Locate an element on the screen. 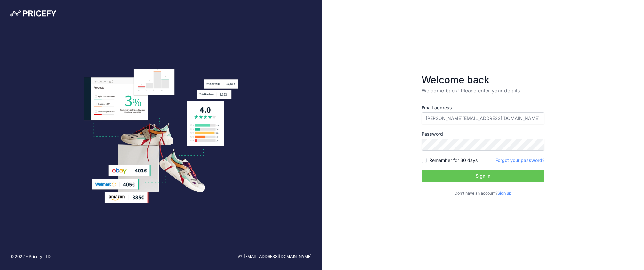 The image size is (644, 270). p: Don't have an account? is located at coordinates (483, 193).